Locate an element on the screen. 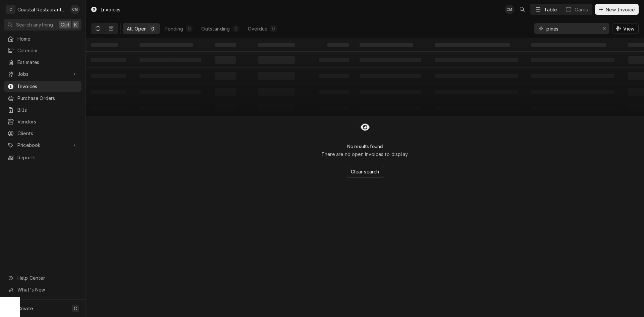 Image resolution: width=644 pixels, height=317 pixels. span: Reports is located at coordinates (48, 157).